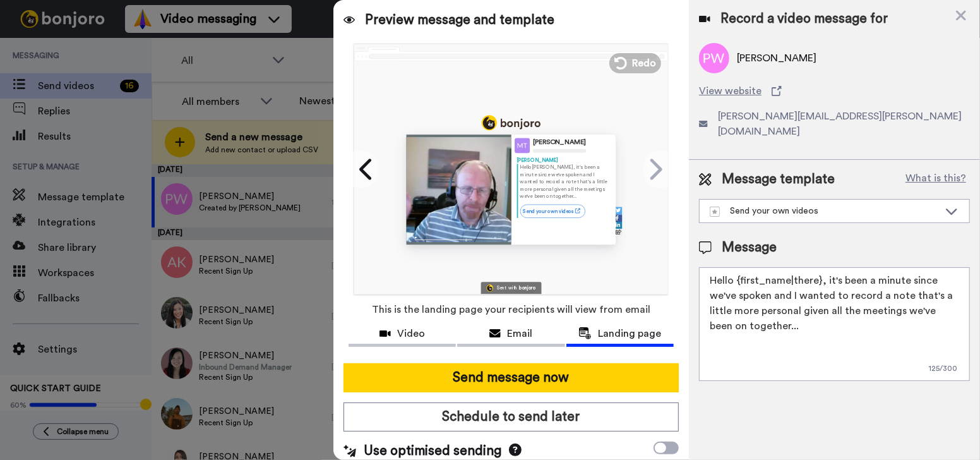 The image size is (980, 460). I want to click on textarea: Hello {first_name|there}, it's been a minute since we've spoken and I wanted to record a note tha..., so click(835, 324).